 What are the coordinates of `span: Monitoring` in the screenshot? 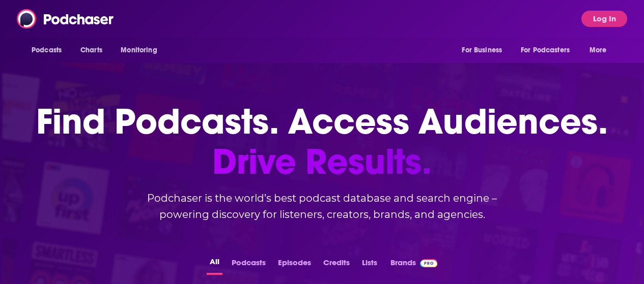 It's located at (139, 50).